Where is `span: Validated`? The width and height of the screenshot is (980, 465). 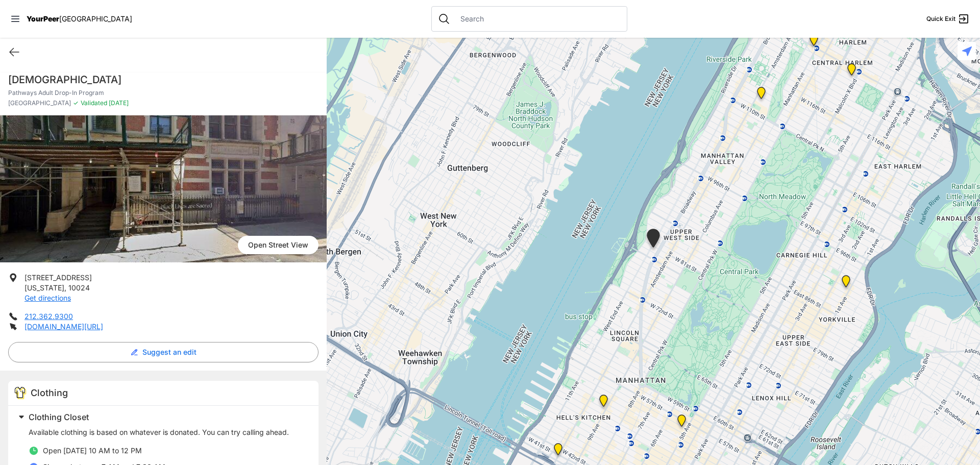 span: Validated is located at coordinates (94, 103).